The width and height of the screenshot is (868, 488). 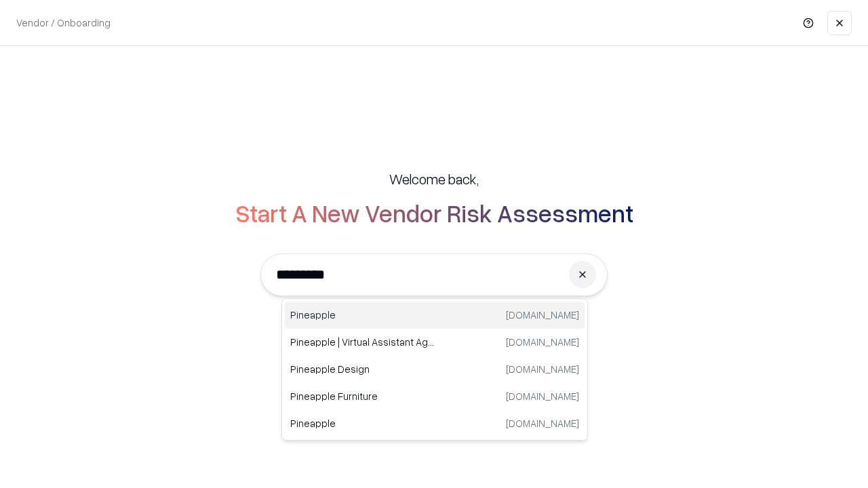 What do you see at coordinates (434, 213) in the screenshot?
I see `h2: Start A New Vendor Risk Assessment` at bounding box center [434, 213].